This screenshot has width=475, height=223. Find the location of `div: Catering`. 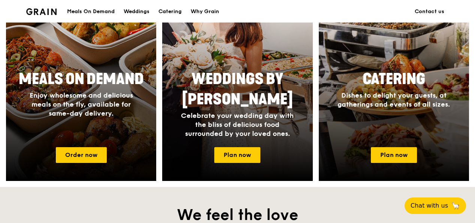

div: Catering is located at coordinates (170, 12).